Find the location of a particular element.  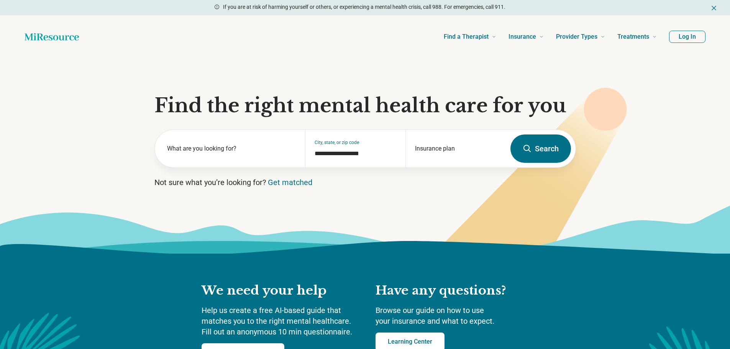

span: Find a Therapist is located at coordinates (466, 37).